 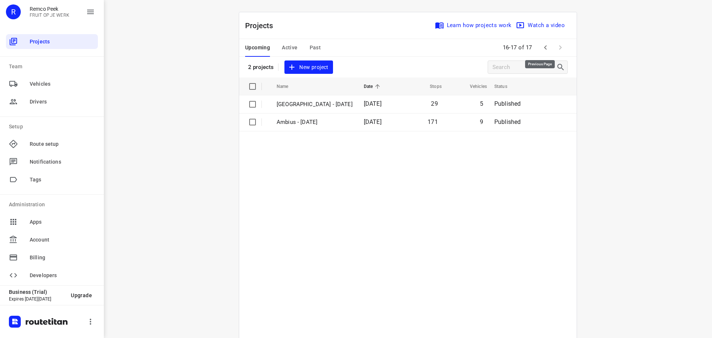 What do you see at coordinates (52, 84) in the screenshot?
I see `div: Vehicles` at bounding box center [52, 84].